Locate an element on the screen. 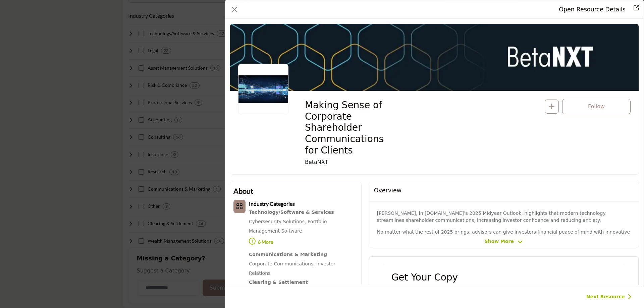 The height and width of the screenshot is (308, 644). b: Industry Categories is located at coordinates (272, 204).